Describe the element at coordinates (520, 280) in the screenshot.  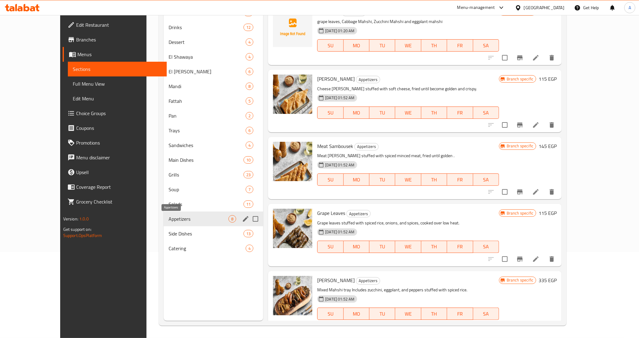
I see `span: Branch specific` at that location.